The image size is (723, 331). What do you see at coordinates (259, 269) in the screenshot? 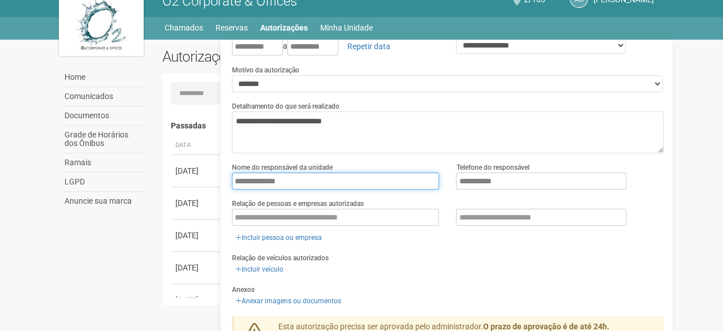
I see `a: Incluir veículo` at bounding box center [259, 269].